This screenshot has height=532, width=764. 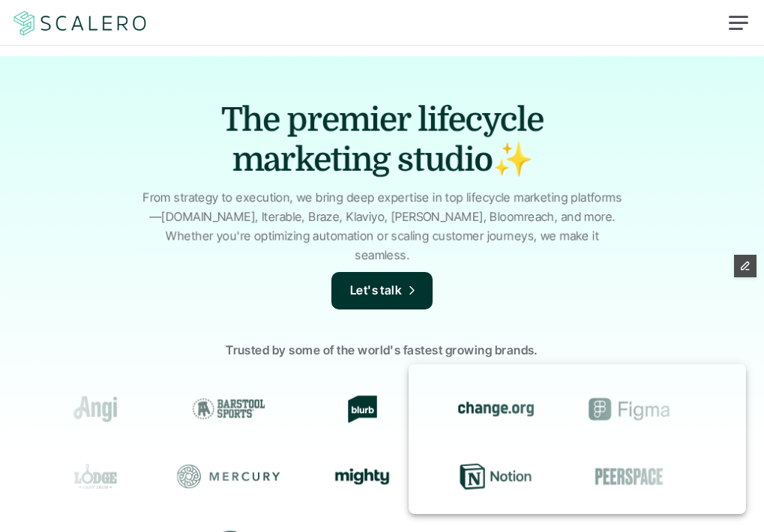 I want to click on div: Mercury, so click(x=229, y=477).